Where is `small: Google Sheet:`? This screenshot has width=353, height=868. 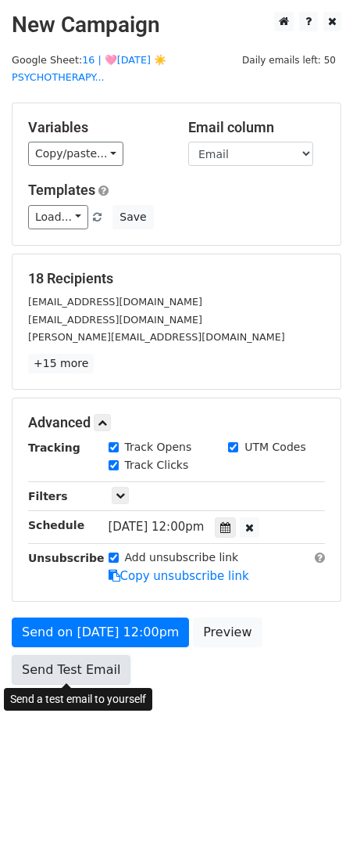
small: Google Sheet: is located at coordinates (89, 69).